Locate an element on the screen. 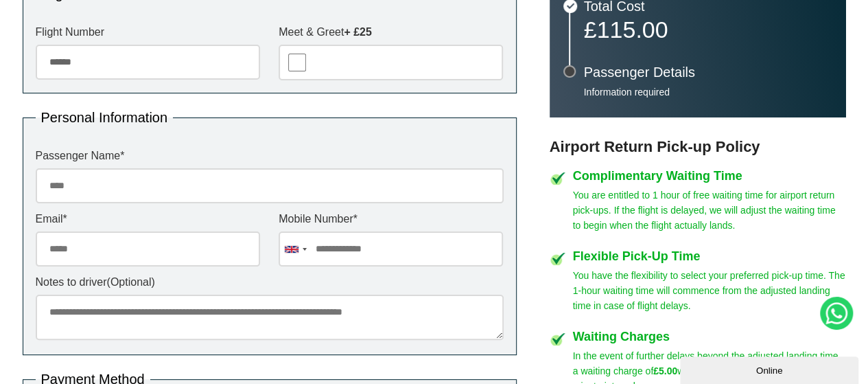 Image resolution: width=868 pixels, height=384 pixels. h4: Waiting Charges is located at coordinates (710, 336).